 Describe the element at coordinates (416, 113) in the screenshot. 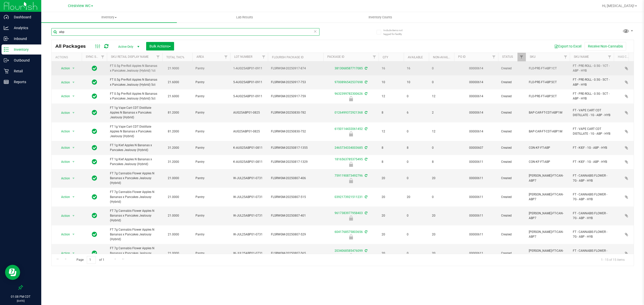

I see `span: 6` at that location.